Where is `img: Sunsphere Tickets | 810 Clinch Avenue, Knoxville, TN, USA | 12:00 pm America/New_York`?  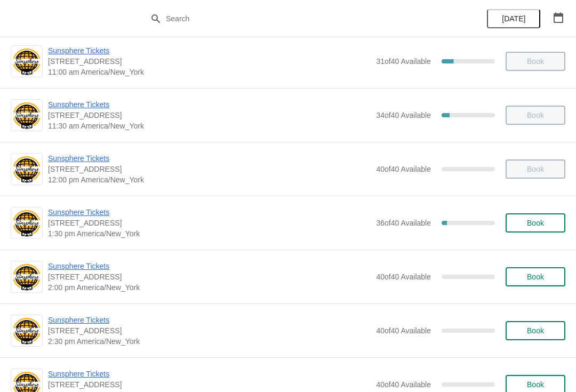 img: Sunsphere Tickets | 810 Clinch Avenue, Knoxville, TN, USA | 12:00 pm America/New_York is located at coordinates (27, 169).